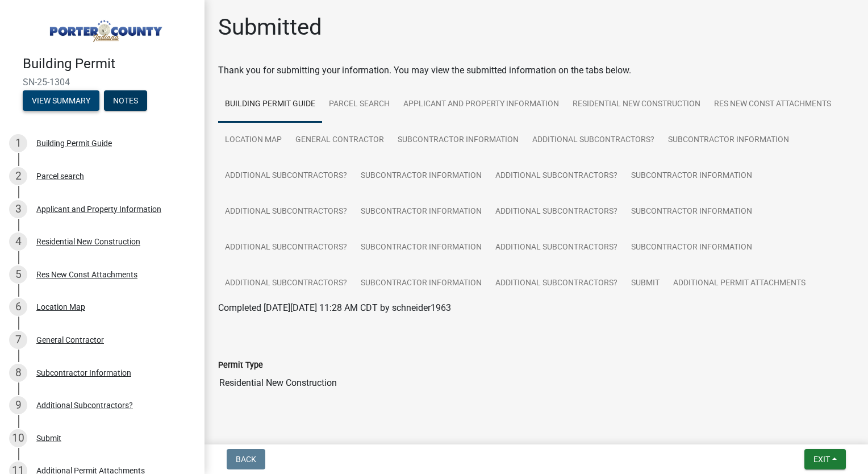 This screenshot has height=474, width=868. Describe the element at coordinates (88, 242) in the screenshot. I see `div: Residential New Construction` at that location.